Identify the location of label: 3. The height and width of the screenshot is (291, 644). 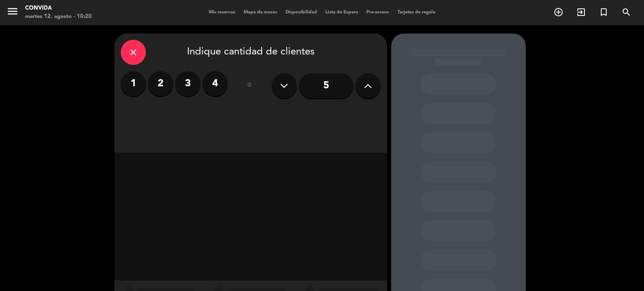
(188, 84).